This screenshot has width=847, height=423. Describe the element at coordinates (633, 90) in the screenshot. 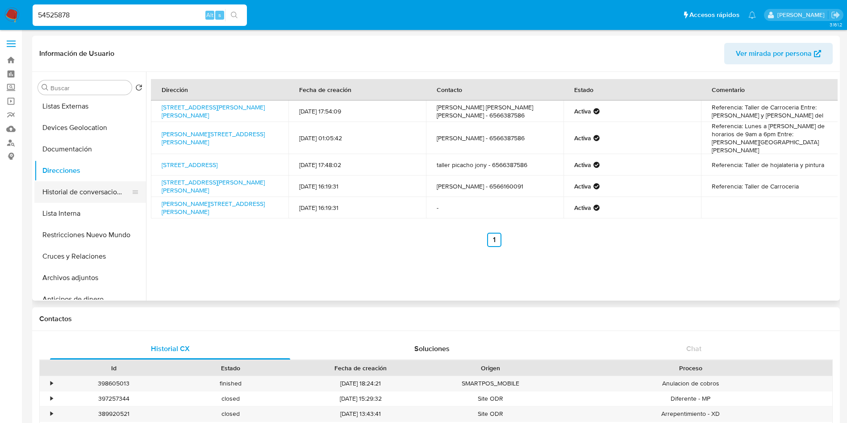

I see `th: Estado` at that location.